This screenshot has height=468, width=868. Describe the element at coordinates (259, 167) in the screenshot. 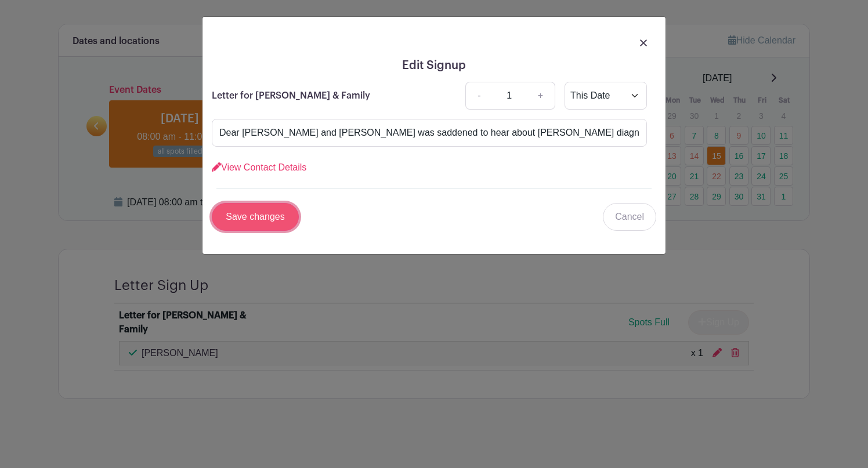

I see `a: View Contact Details` at that location.